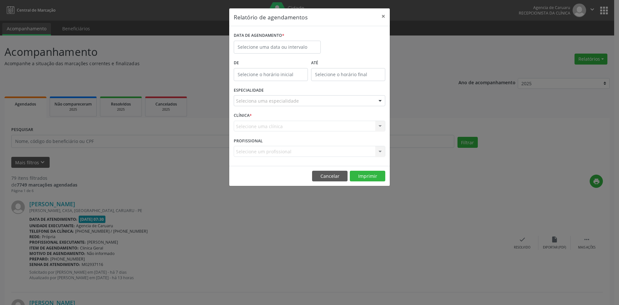  I want to click on button: Imprimir, so click(368, 176).